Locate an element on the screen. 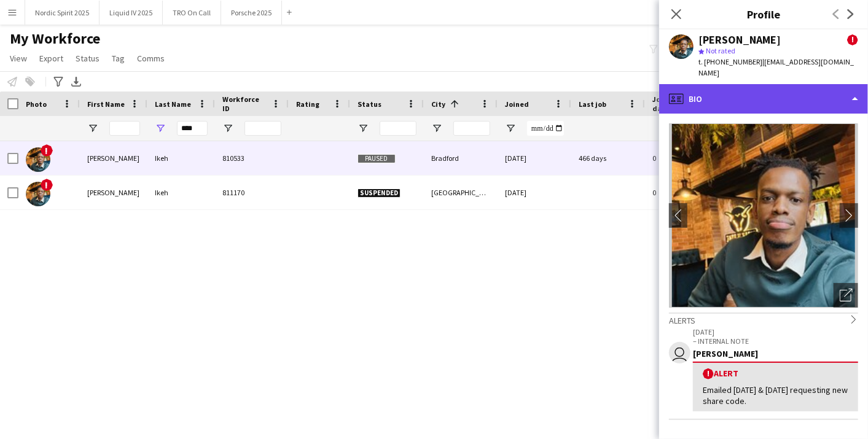 This screenshot has width=868, height=439. a: View is located at coordinates (18, 58).